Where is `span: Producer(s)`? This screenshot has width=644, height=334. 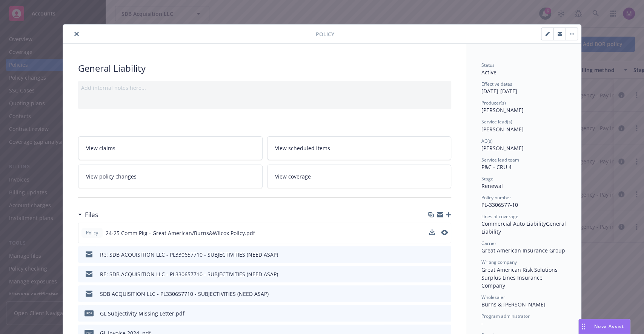 span: Producer(s) is located at coordinates (493, 103).